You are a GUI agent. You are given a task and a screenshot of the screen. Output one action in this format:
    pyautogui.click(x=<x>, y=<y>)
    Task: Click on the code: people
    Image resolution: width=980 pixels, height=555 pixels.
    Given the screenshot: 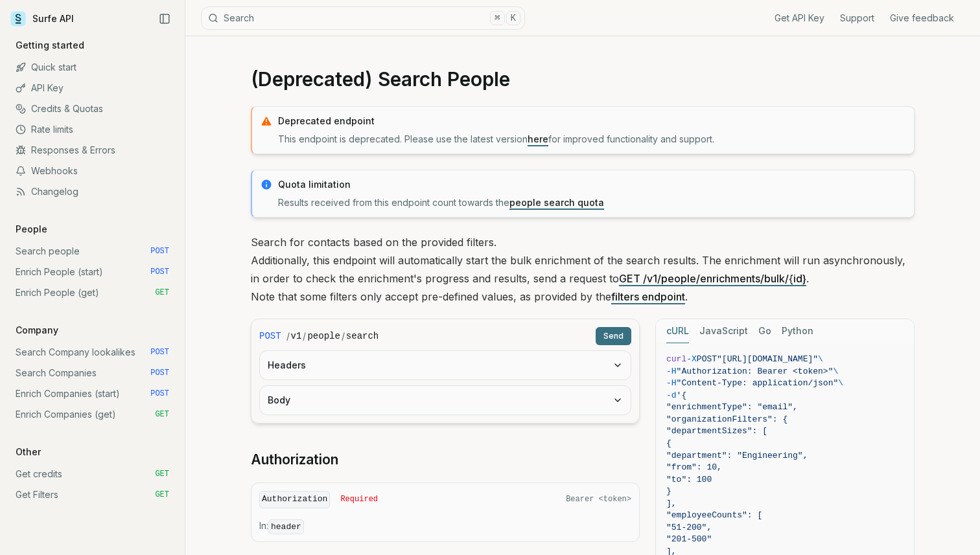 What is the action you would take?
    pyautogui.click(x=323, y=336)
    